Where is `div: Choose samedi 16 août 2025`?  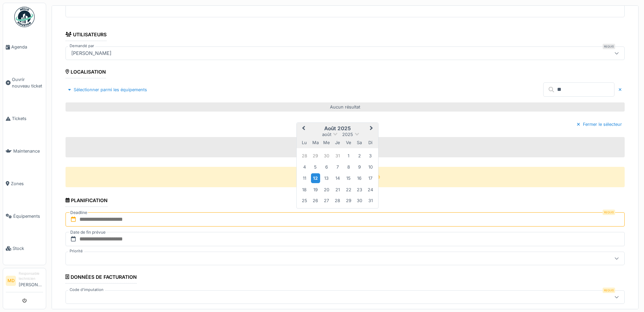
div: Choose samedi 16 août 2025 is located at coordinates (359, 178).